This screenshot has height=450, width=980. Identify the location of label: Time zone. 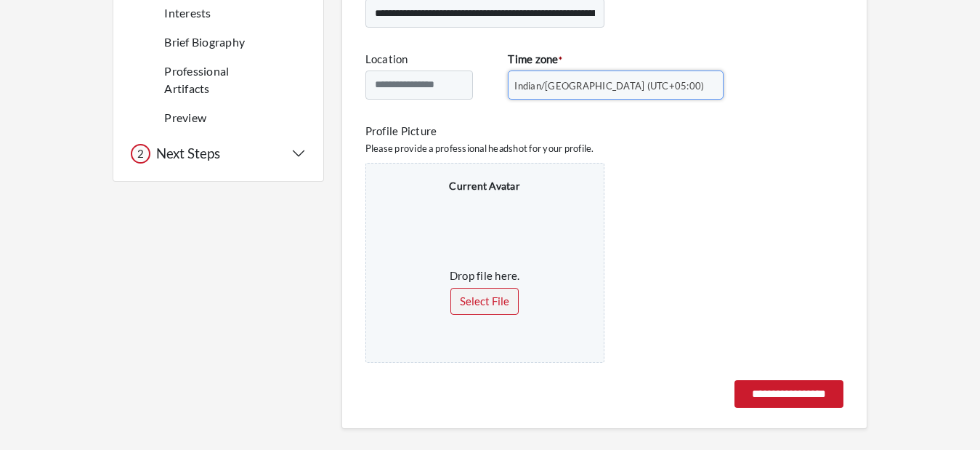
(534, 59).